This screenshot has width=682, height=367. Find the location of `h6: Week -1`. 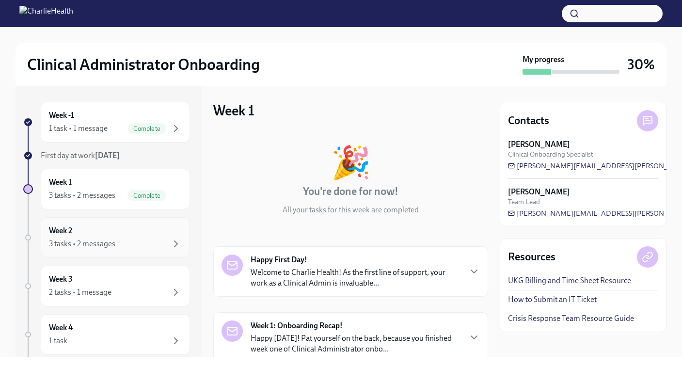

h6: Week -1 is located at coordinates (62, 115).